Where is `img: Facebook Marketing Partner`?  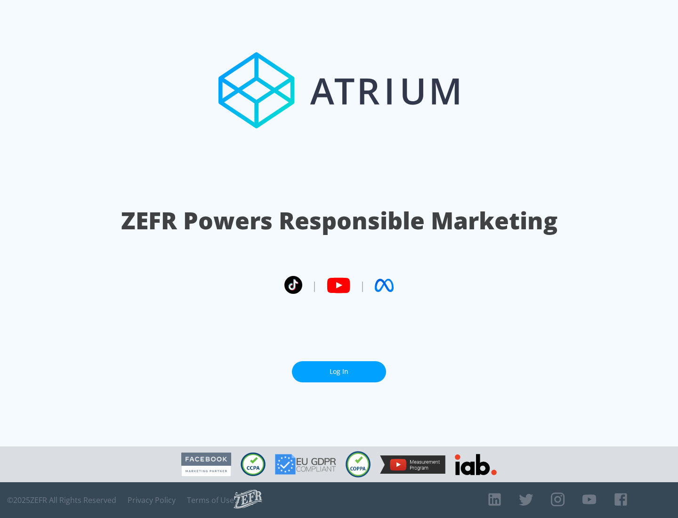 img: Facebook Marketing Partner is located at coordinates (206, 464).